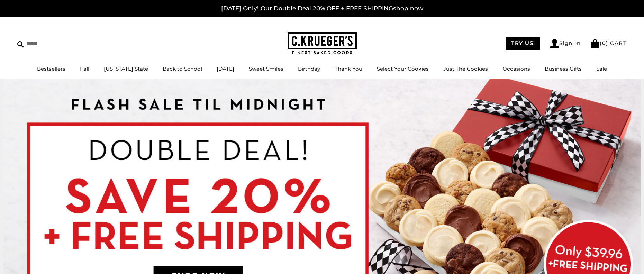  What do you see at coordinates (604, 43) in the screenshot?
I see `span: 0` at bounding box center [604, 43].